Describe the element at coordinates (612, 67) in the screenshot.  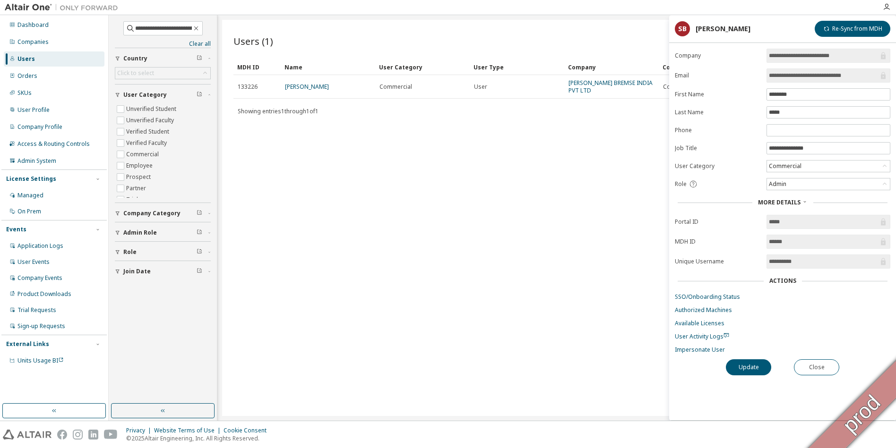
I see `div: Company` at that location.